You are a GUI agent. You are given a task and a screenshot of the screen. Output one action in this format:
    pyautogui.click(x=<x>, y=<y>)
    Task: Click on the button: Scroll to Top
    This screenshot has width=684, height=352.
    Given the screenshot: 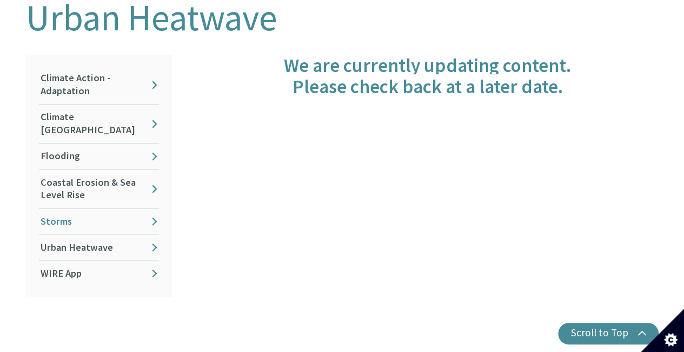 What is the action you would take?
    pyautogui.click(x=608, y=333)
    